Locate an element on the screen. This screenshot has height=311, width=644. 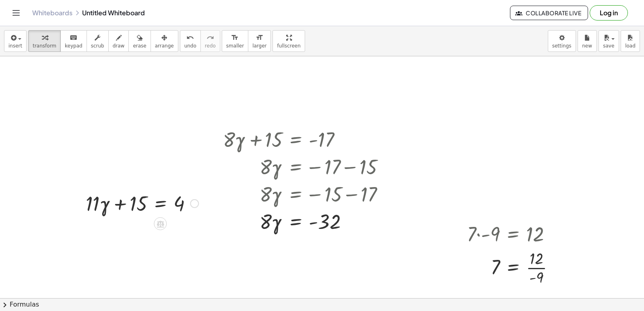
span: new is located at coordinates (587, 46).